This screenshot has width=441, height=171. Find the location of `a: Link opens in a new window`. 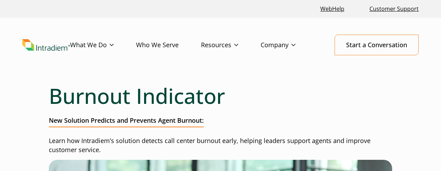

a: Link opens in a new window is located at coordinates (332, 9).